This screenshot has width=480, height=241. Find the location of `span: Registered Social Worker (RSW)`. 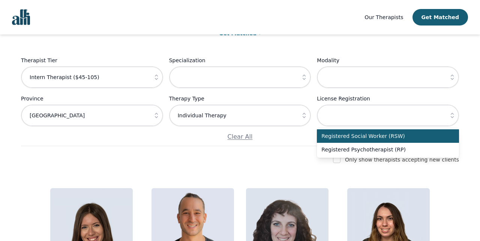

span: Registered Social Worker (RSW) is located at coordinates (383, 136).